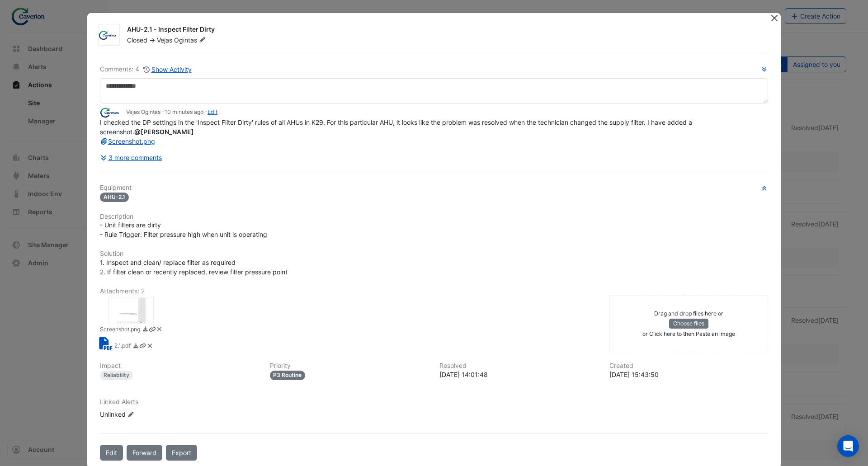 The width and height of the screenshot is (868, 466). What do you see at coordinates (167, 69) in the screenshot?
I see `button: Show Activity` at bounding box center [167, 69].